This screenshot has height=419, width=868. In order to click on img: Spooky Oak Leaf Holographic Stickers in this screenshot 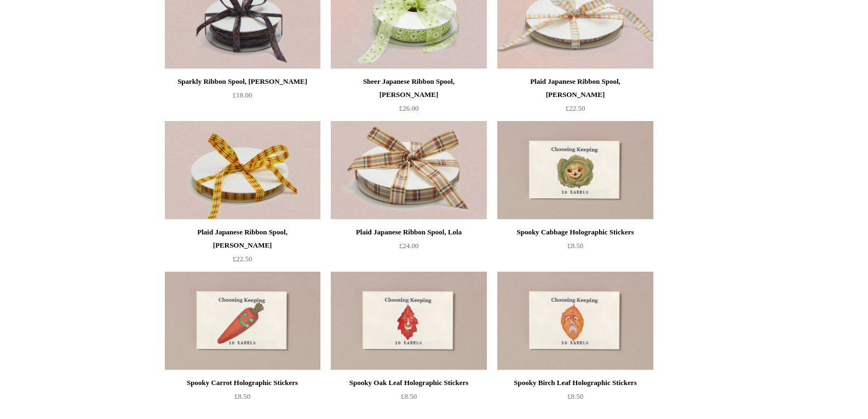, I will do `click(408, 321)`.